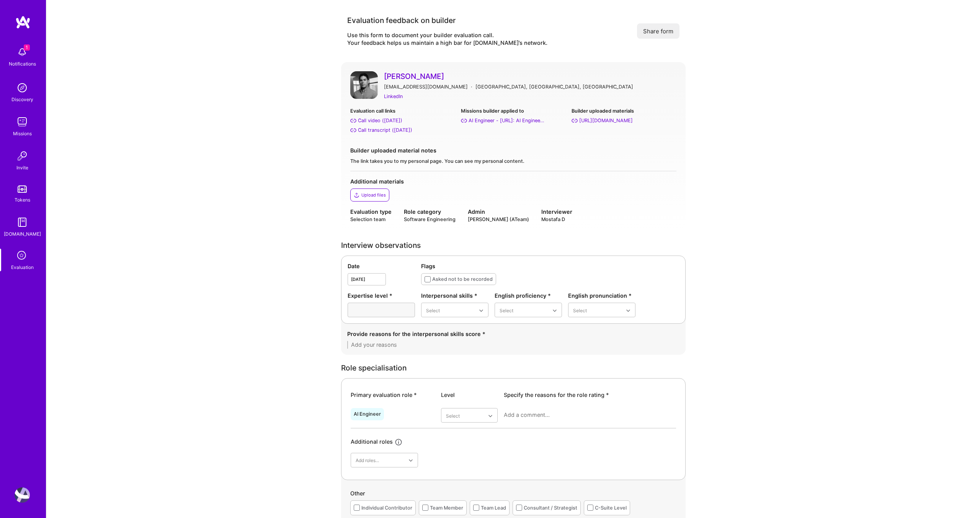 The width and height of the screenshot is (980, 518). Describe the element at coordinates (386, 508) in the screenshot. I see `div: Individual Contributor` at that location.